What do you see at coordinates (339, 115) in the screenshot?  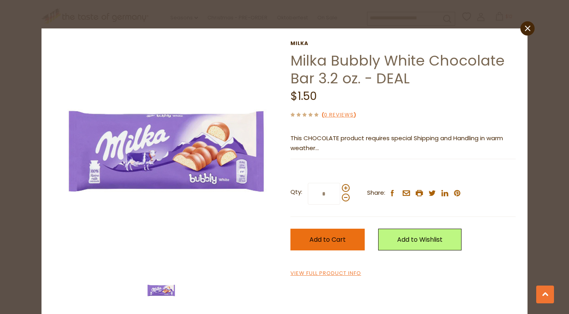 I see `a: 0 Reviews` at bounding box center [339, 115].